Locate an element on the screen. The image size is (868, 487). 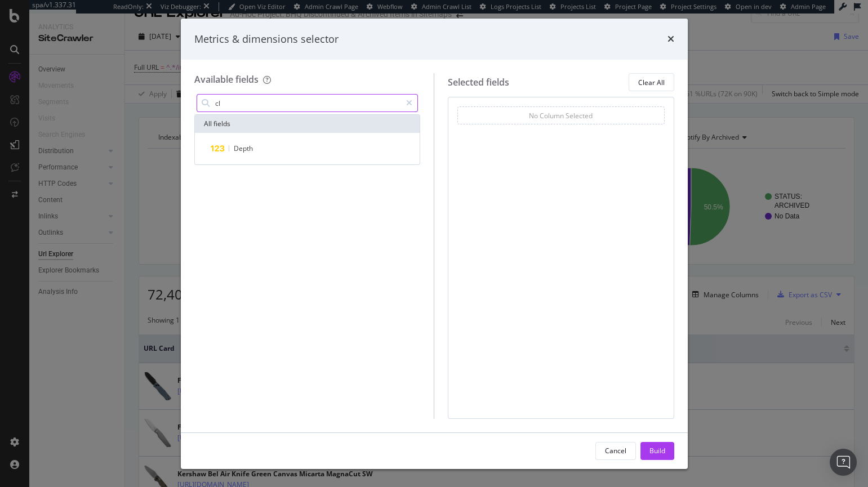
div: Build is located at coordinates (658, 451).